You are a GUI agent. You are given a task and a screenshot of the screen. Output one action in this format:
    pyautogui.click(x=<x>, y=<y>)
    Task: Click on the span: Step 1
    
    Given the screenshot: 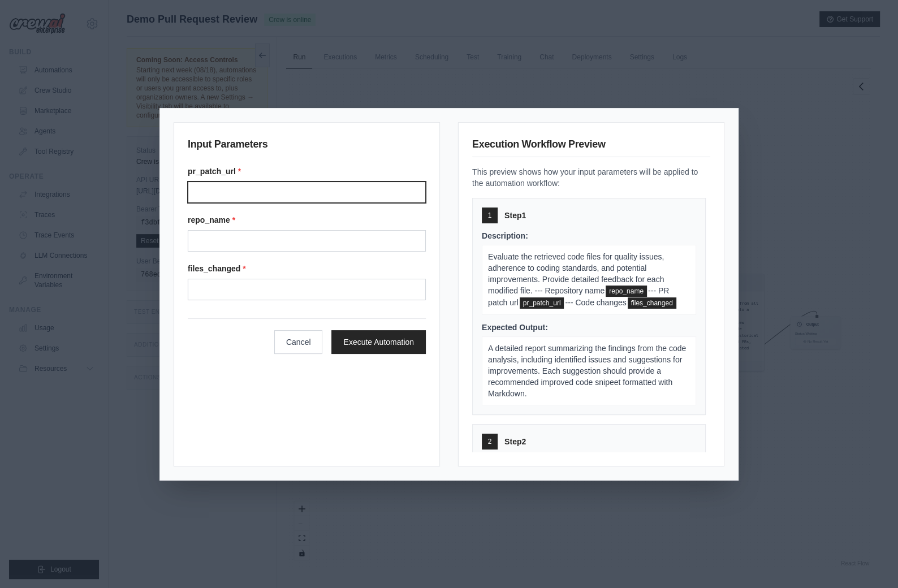 What is the action you would take?
    pyautogui.click(x=515, y=215)
    